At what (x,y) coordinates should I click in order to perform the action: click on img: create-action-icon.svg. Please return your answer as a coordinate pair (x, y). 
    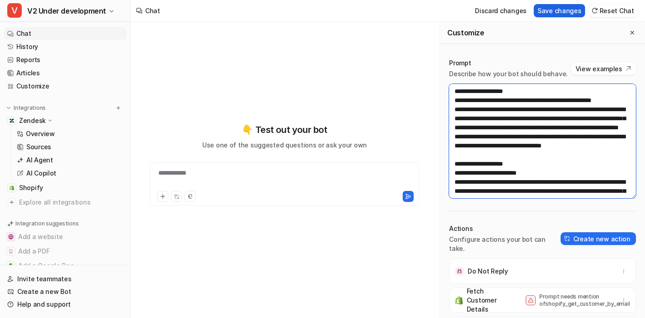
    Looking at the image, I should click on (568, 239).